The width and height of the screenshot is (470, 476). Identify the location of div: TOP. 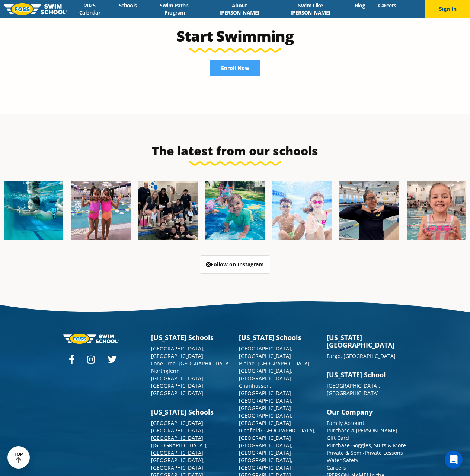
(19, 457).